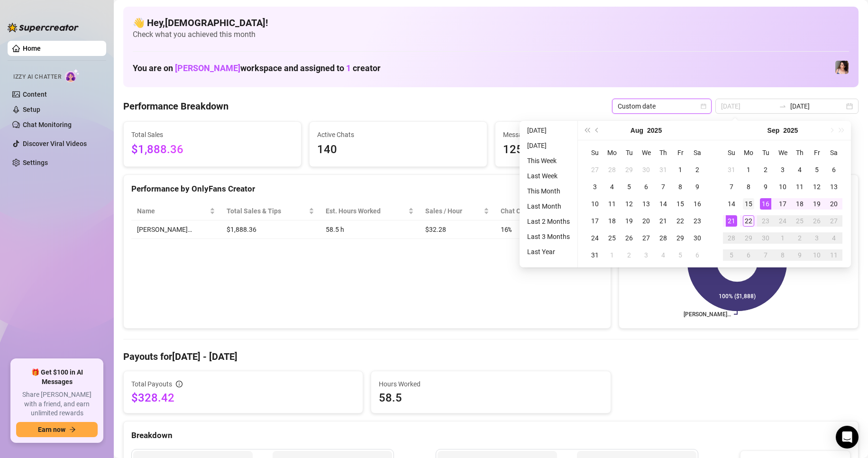 The height and width of the screenshot is (458, 868). What do you see at coordinates (587, 131) in the screenshot?
I see `button: Last year (Control + left)` at bounding box center [587, 131].